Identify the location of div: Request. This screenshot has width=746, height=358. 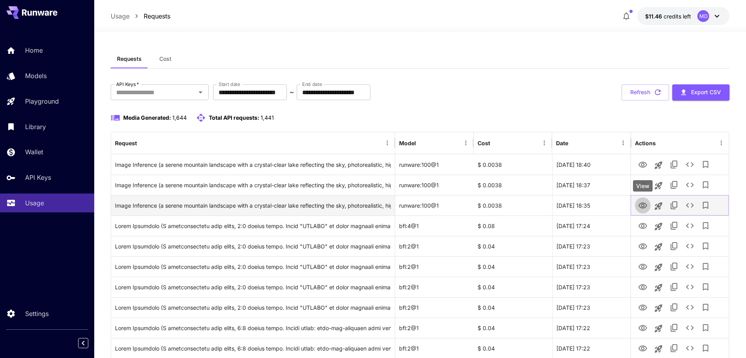
(126, 143).